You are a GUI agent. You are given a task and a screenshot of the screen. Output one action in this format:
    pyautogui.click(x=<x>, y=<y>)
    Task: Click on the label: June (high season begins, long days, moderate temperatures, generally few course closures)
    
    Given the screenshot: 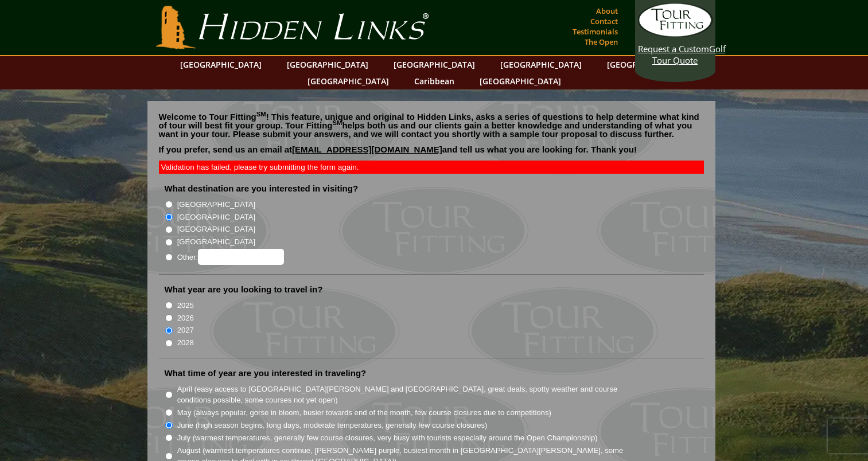 What is the action you would take?
    pyautogui.click(x=332, y=425)
    